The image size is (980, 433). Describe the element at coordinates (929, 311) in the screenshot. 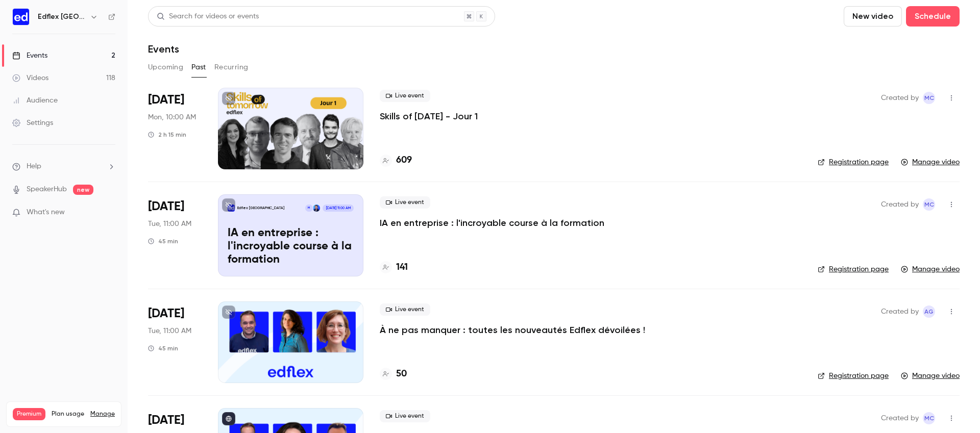

I see `span: Anne Sophie Gutierrez` at that location.